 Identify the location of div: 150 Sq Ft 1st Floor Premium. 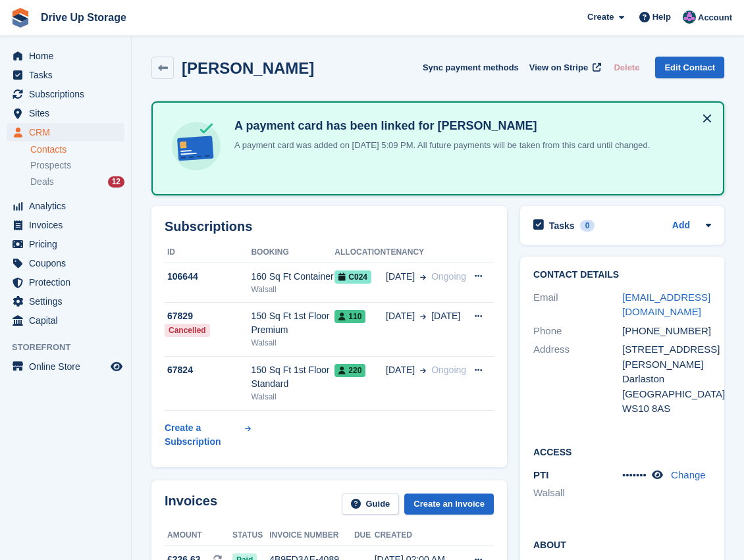
(292, 323).